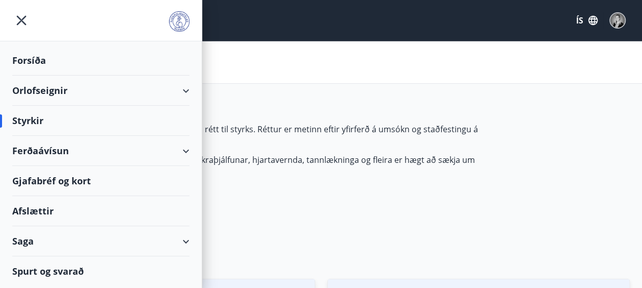 The width and height of the screenshot is (642, 288). Describe the element at coordinates (101, 271) in the screenshot. I see `div: Spurt og svarað` at that location.